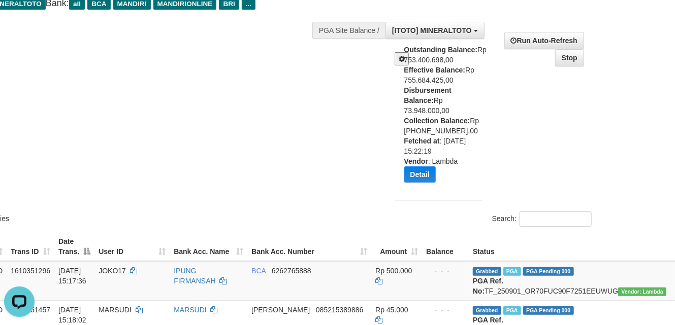 Image resolution: width=675 pixels, height=325 pixels. What do you see at coordinates (642, 292) in the screenshot?
I see `span: Vendor URL: https://order7.1velocity.biz` at bounding box center [642, 292].